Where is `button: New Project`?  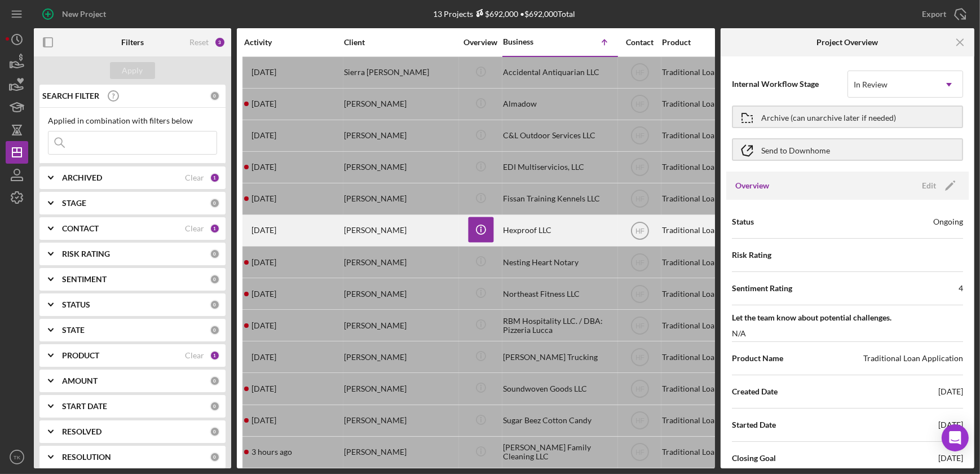
button: New Project is located at coordinates (76, 15).